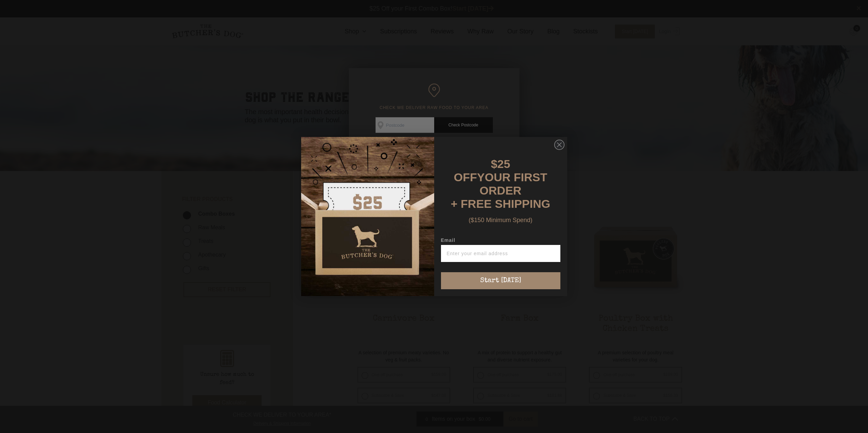  Describe the element at coordinates (501, 253) in the screenshot. I see `input: Enter your email address` at that location.